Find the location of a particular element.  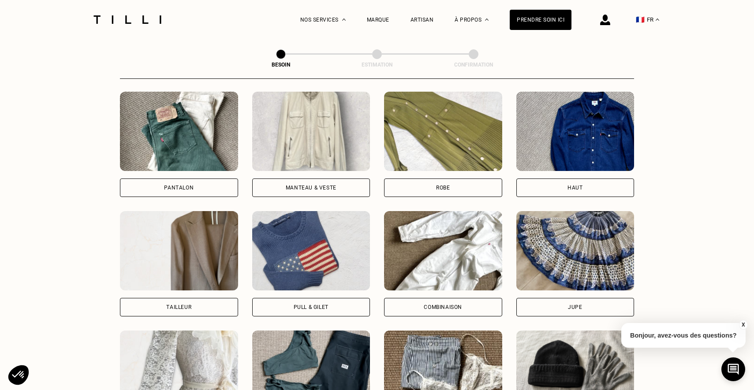

div: Pull & gilet is located at coordinates (311, 307).